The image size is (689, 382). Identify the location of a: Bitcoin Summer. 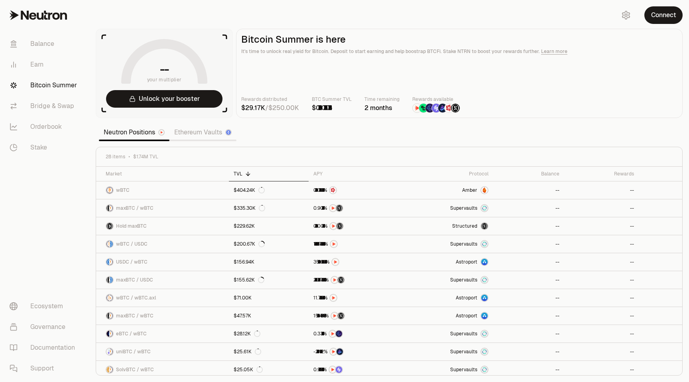
(45, 85).